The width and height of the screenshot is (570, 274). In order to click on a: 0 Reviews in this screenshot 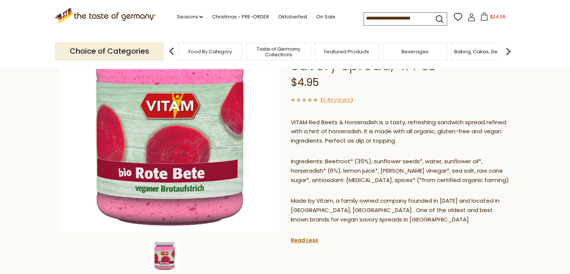, I will do `click(337, 100)`.